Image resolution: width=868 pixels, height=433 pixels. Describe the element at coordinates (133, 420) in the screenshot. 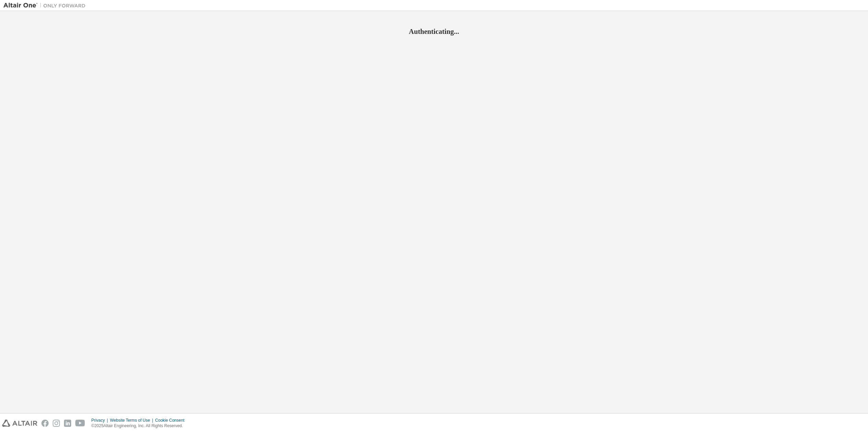

I see `div: Website Terms of Use` at that location.